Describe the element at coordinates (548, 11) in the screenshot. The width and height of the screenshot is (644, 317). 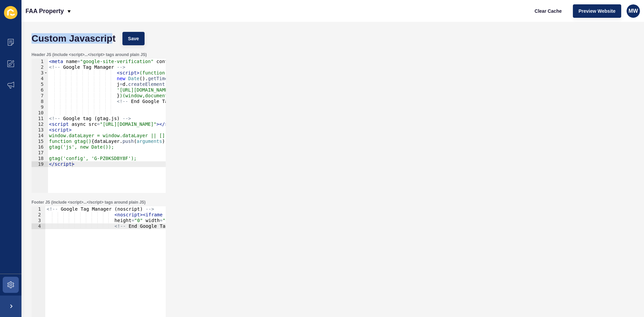
I see `button: Clear Cache` at that location.